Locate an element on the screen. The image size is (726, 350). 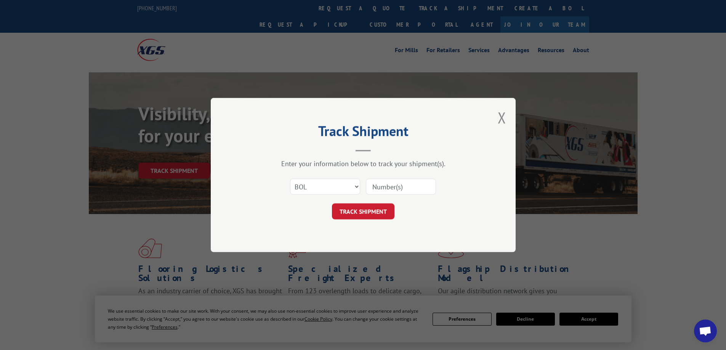
h2: Track Shipment is located at coordinates (363, 133).